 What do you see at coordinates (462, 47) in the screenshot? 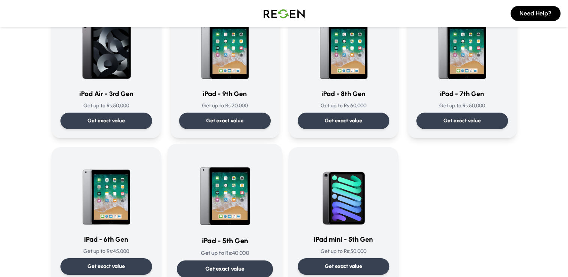
I see `img: iPad - 7th Generation (2019)` at bounding box center [462, 47].